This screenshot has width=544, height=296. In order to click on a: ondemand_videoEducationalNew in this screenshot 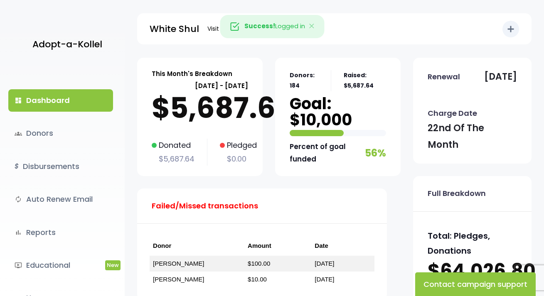, I will do `click(61, 266)`.